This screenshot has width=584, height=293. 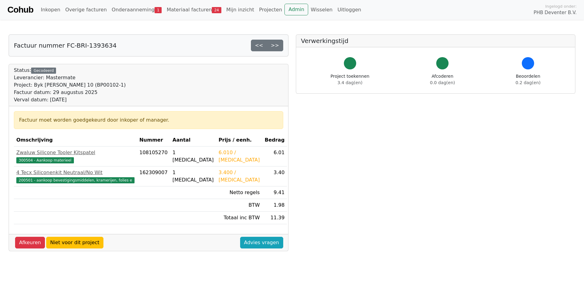 What do you see at coordinates (75, 243) in the screenshot?
I see `a: Niet voor dit project` at bounding box center [75, 243].